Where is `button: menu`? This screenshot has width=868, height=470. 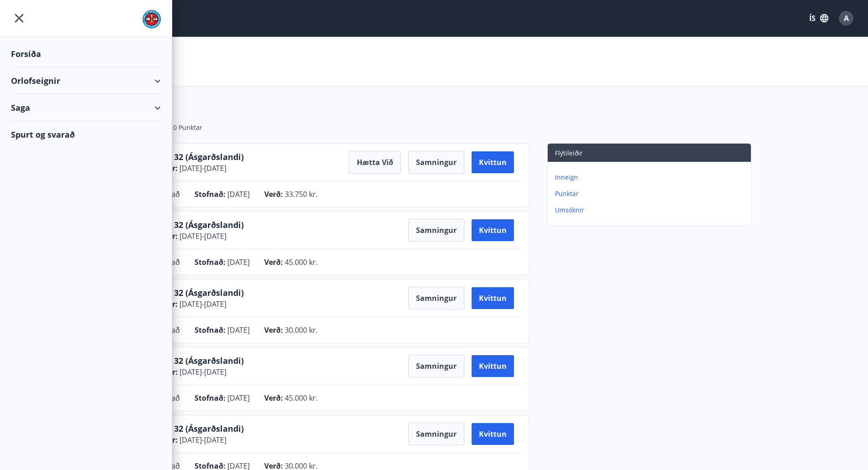
button: menu is located at coordinates (19, 19).